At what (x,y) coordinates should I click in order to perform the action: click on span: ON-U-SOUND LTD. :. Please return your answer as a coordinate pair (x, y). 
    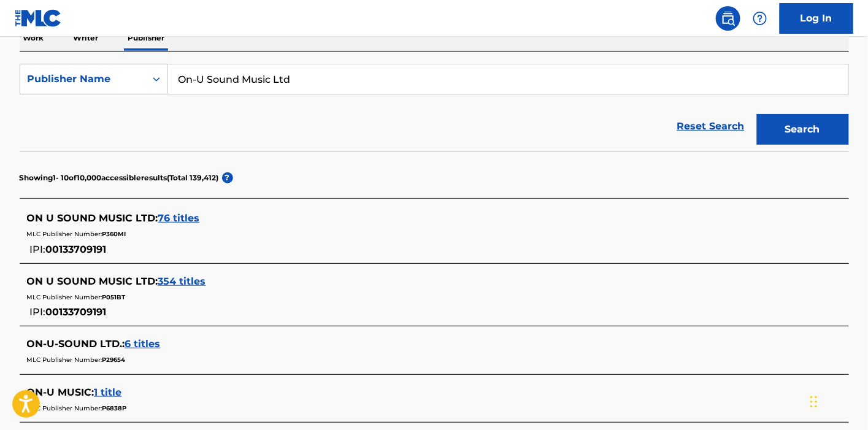
    Looking at the image, I should click on (76, 344).